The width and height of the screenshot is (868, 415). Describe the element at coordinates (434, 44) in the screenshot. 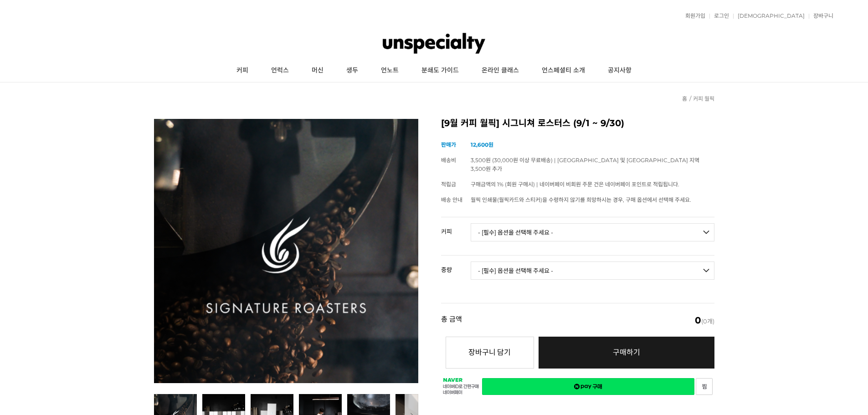

I see `img: 언스페셜티 몰` at that location.